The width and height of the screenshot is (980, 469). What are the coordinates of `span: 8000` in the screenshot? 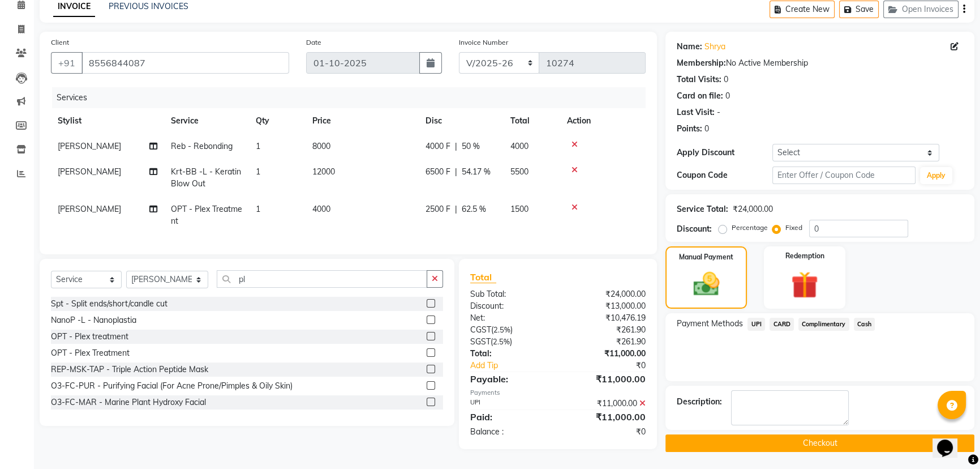 It's located at (322, 146).